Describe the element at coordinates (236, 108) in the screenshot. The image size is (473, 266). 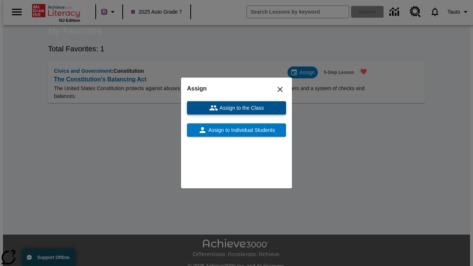
I see `button: Assign to the Class` at that location.